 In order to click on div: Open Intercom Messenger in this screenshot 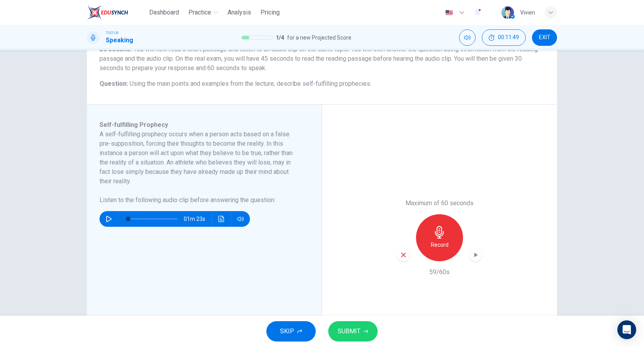, I will do `click(627, 330)`.